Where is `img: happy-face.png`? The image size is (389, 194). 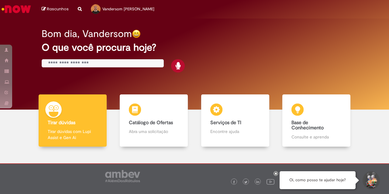
img: happy-face.png is located at coordinates (136, 34).